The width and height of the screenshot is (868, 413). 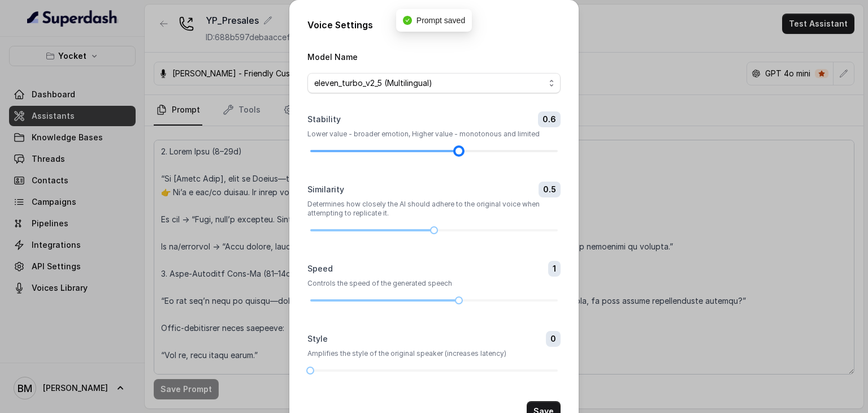 I want to click on label: Model Name, so click(x=332, y=56).